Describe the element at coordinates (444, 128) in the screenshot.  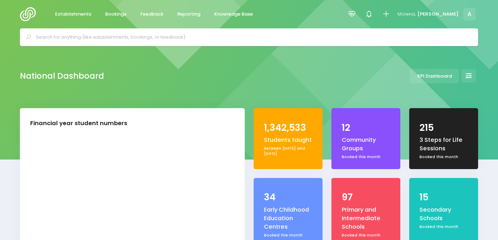
I see `div: 215` at that location.